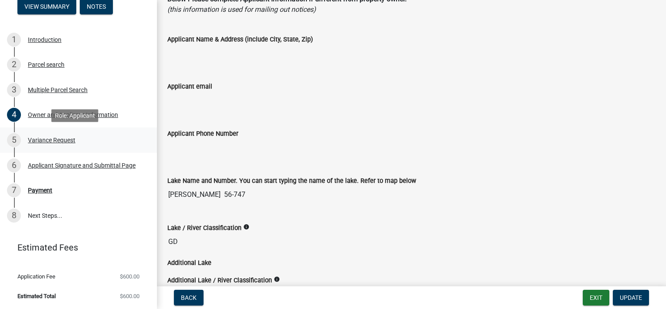 The width and height of the screenshot is (666, 309). What do you see at coordinates (14, 215) in the screenshot?
I see `div: 8` at bounding box center [14, 215].